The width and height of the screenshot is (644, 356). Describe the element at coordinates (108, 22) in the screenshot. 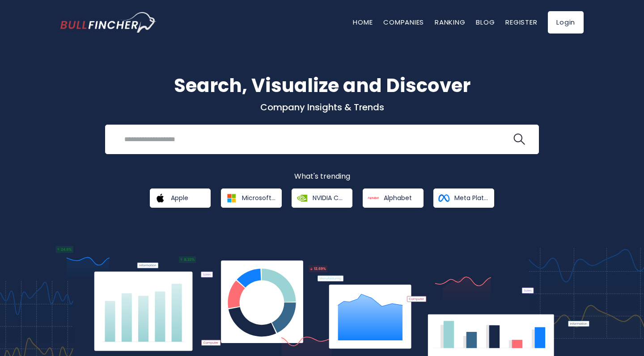

I see `img: bullfincher logo` at that location.